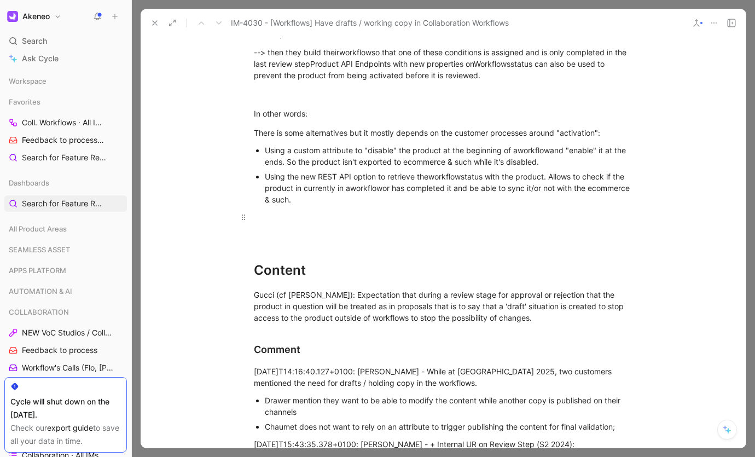 This screenshot has width=755, height=457. Describe the element at coordinates (448, 426) in the screenshot. I see `div: Chaumet does not want to rely on an attribute to trigger publishing the content for final validat...` at that location.